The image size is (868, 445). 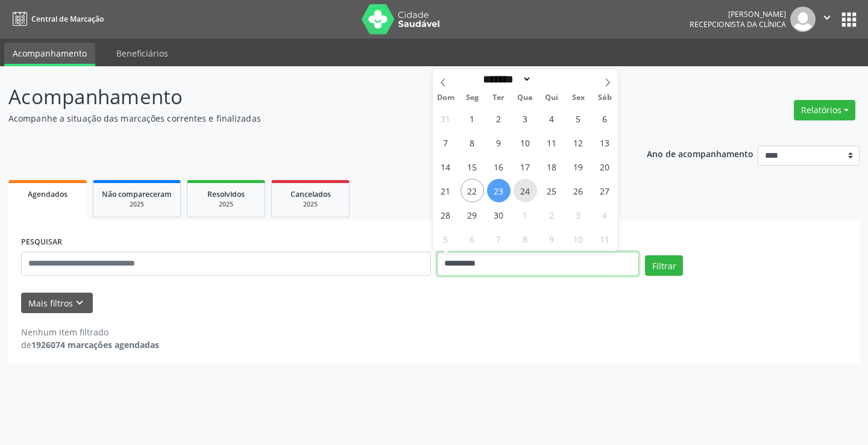 What do you see at coordinates (446, 97) in the screenshot?
I see `span: Dom` at bounding box center [446, 97].